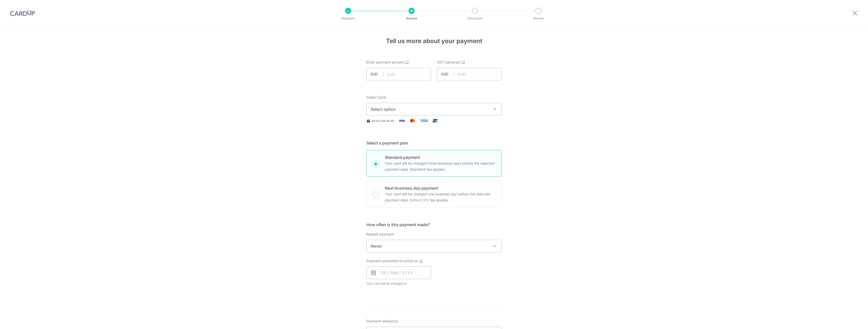  What do you see at coordinates (440, 167) in the screenshot?
I see `p: Your card will be charged three business days before the selected payment date. Standard fee appl...` at bounding box center [440, 167].